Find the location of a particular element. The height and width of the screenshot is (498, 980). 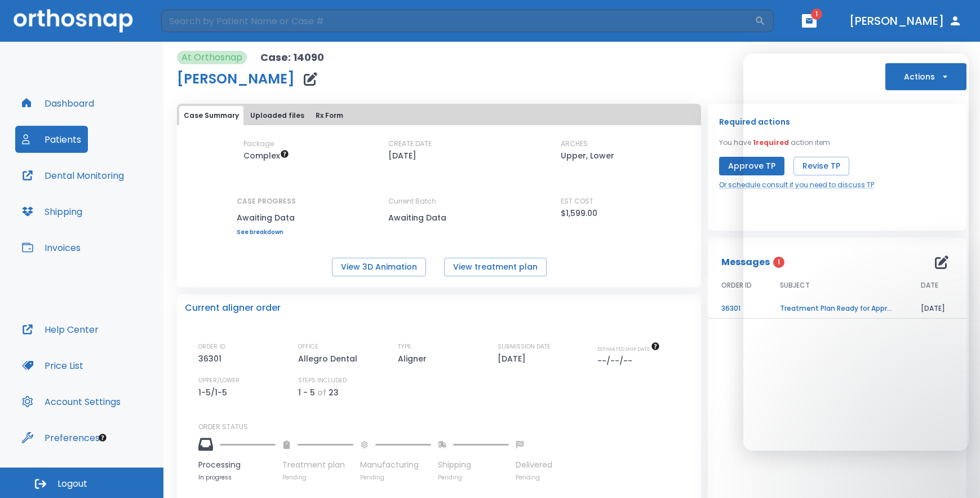

p: Package is located at coordinates (259, 144).